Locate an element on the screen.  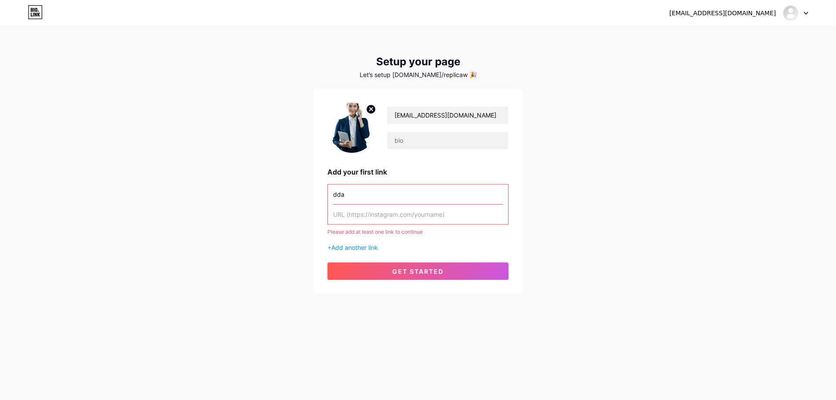
div: Add your first link is located at coordinates (418, 172).